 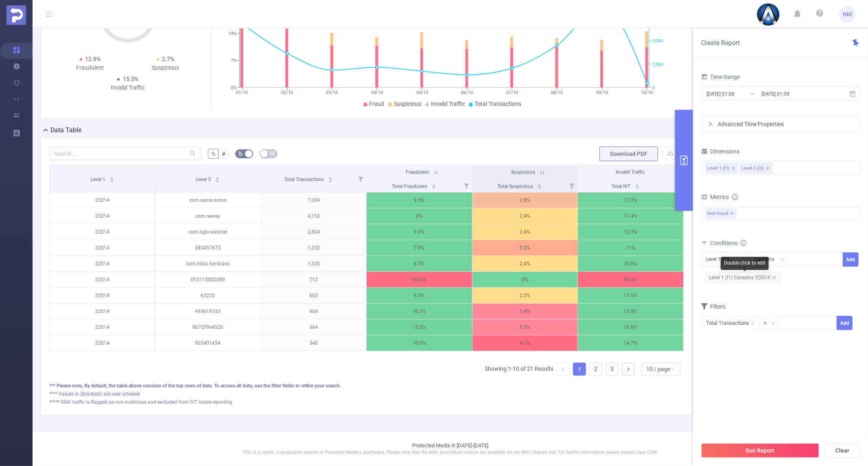 I want to click on p: 9%, so click(x=419, y=216).